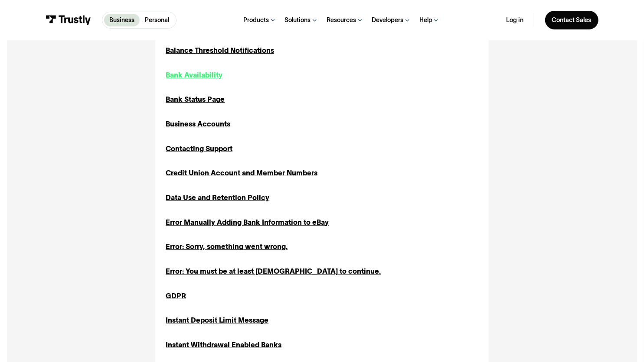 This screenshot has height=362, width=644. What do you see at coordinates (226, 246) in the screenshot?
I see `div: Error: Sorry, something went wrong.` at bounding box center [226, 246].